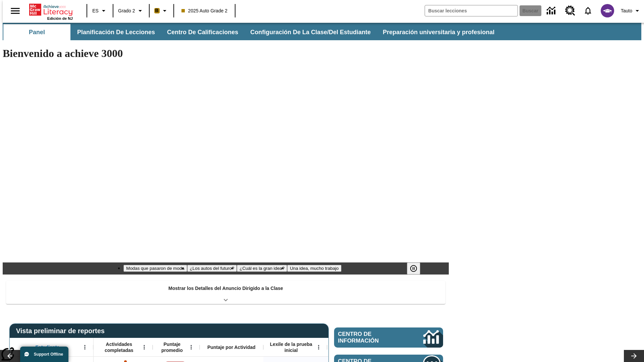 The image size is (644, 362). What do you see at coordinates (50, 8) in the screenshot?
I see `body: Máximo 600 caracteres Presiona Escape para desactivar la barra de herramientas Presiona Alt + F10...` at bounding box center [50, 8].